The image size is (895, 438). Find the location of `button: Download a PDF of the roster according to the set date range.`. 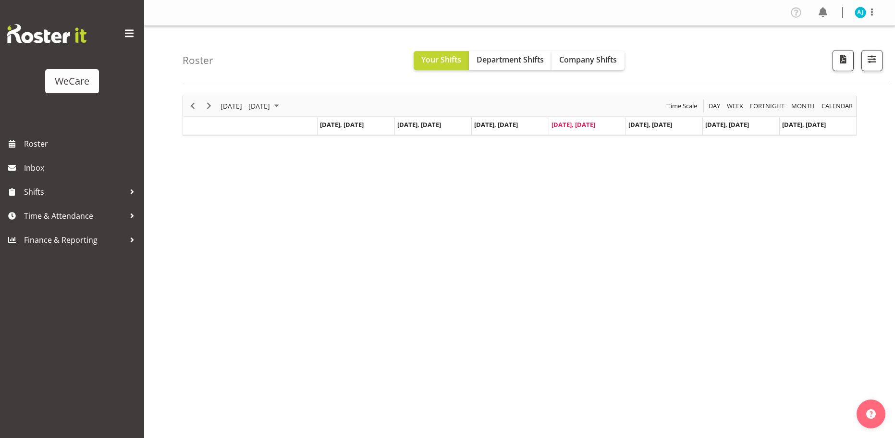

button: Download a PDF of the roster according to the set date range. is located at coordinates (843, 61).